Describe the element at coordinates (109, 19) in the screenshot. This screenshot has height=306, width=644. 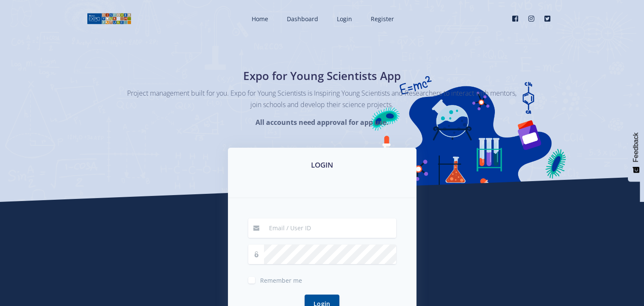
I see `img: logo01.png` at that location.